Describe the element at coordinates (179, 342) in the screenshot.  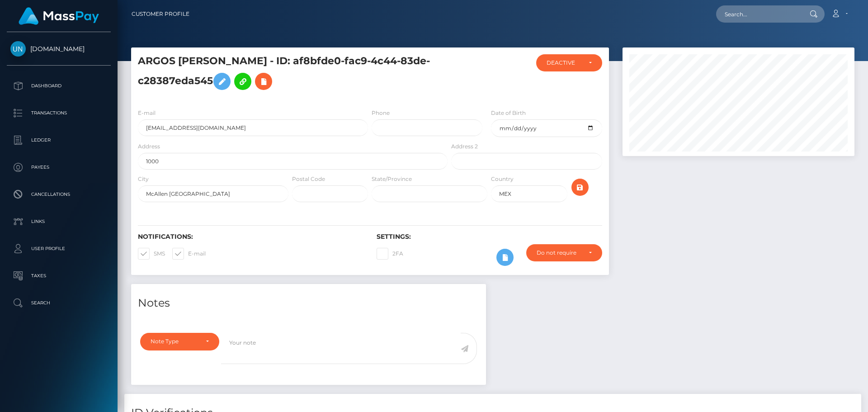
I see `button: Note Type` at that location.